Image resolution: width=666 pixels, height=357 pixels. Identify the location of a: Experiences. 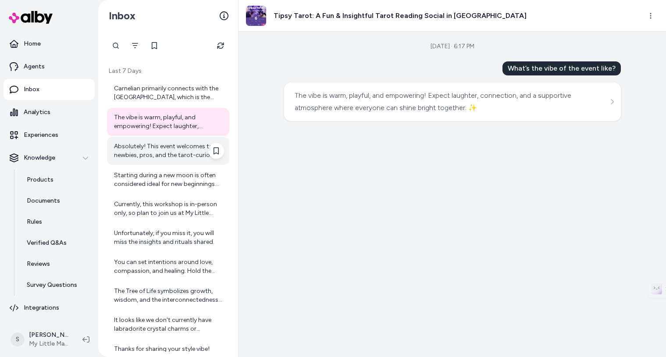
(49, 135).